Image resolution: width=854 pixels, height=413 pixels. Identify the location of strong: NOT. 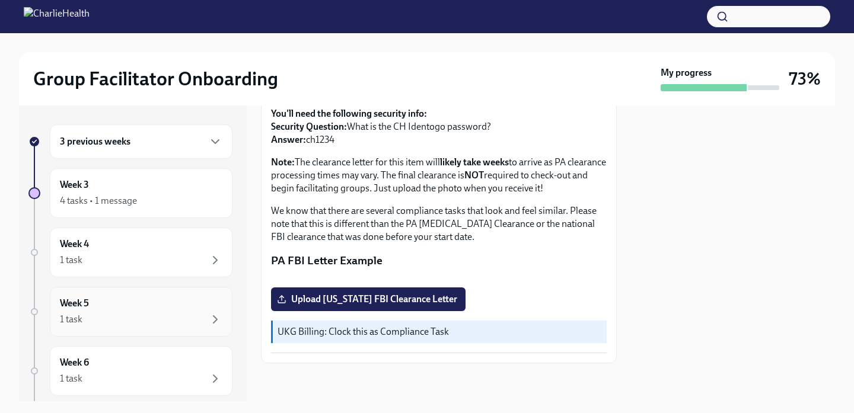
(474, 175).